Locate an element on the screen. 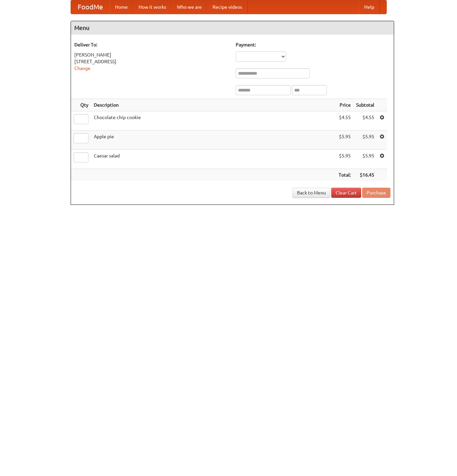 Image resolution: width=457 pixels, height=476 pixels. a: FoodMe is located at coordinates (90, 7).